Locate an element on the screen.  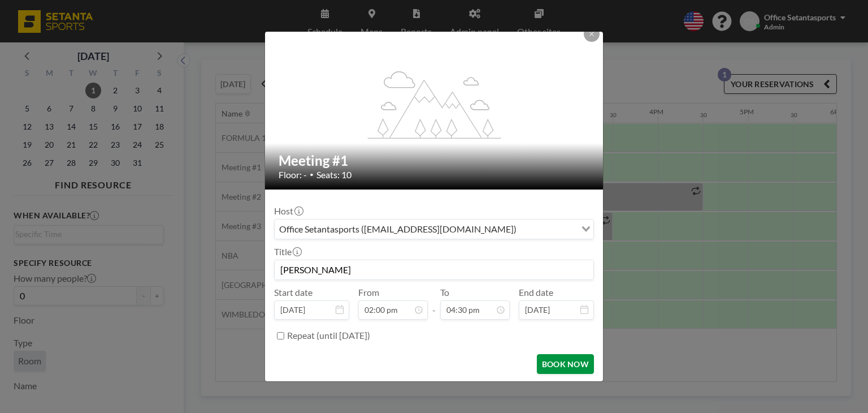
span: Seats: 10 is located at coordinates (334, 175).